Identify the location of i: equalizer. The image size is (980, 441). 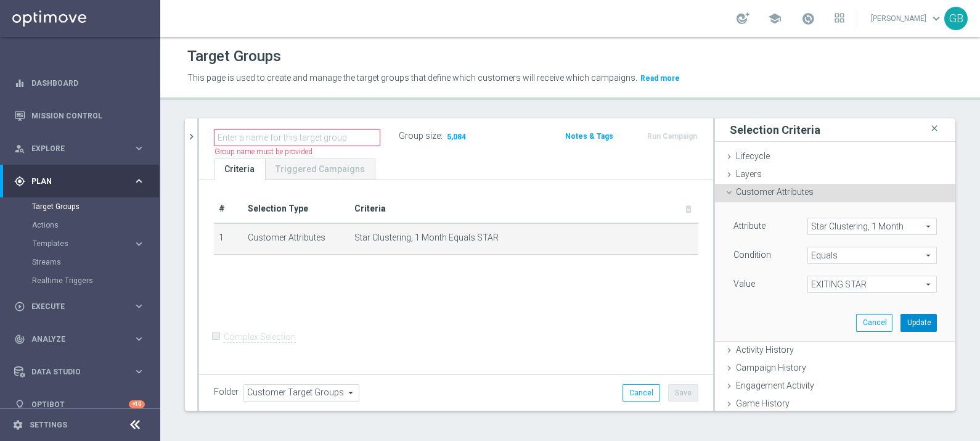
(20, 83).